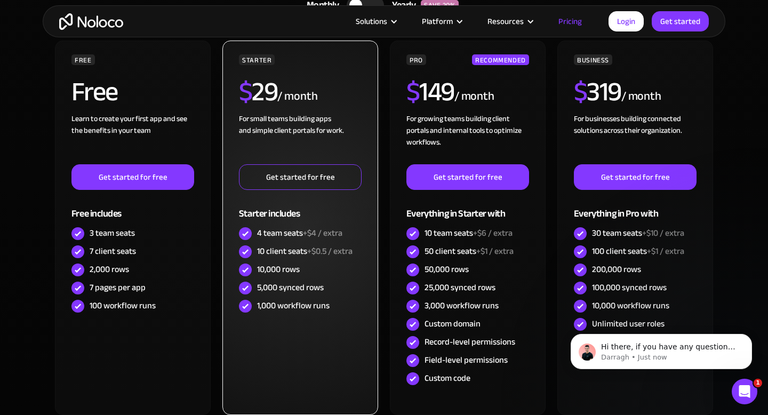  Describe the element at coordinates (461, 305) in the screenshot. I see `div: 3,000 workflow runs` at that location.